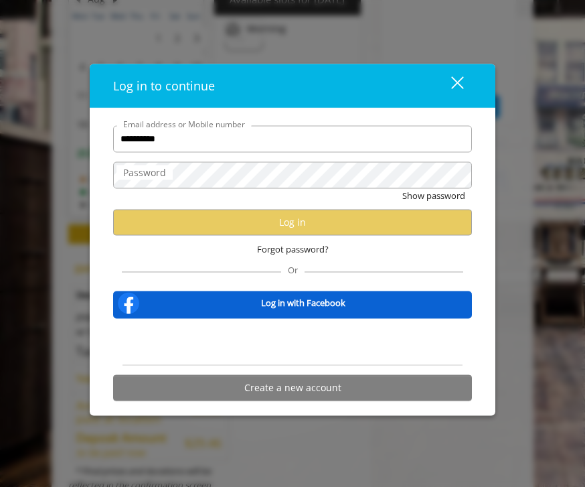 This screenshot has height=487, width=585. Describe the element at coordinates (449, 86) in the screenshot. I see `div: close dialog` at that location.